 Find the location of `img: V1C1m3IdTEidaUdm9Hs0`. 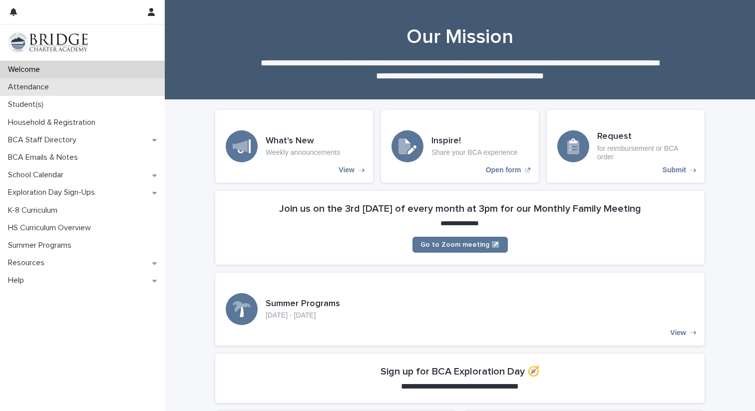

img: V1C1m3IdTEidaUdm9Hs0 is located at coordinates (48, 42).